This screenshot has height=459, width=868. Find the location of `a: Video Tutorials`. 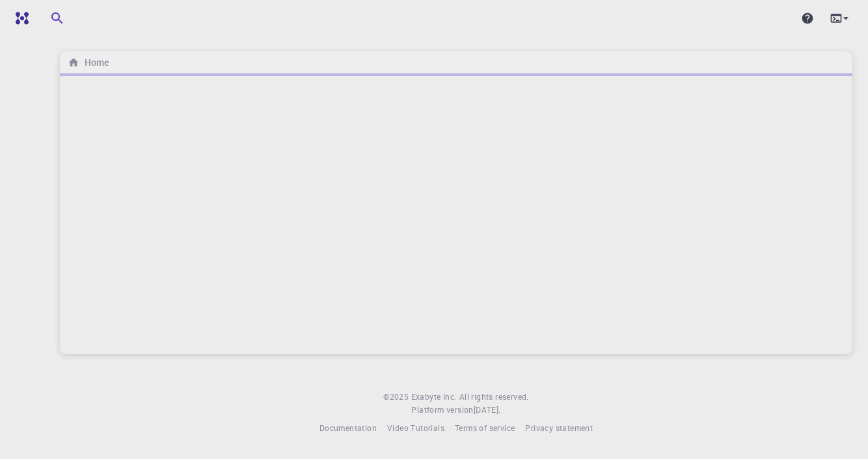

a: Video Tutorials is located at coordinates (416, 428).